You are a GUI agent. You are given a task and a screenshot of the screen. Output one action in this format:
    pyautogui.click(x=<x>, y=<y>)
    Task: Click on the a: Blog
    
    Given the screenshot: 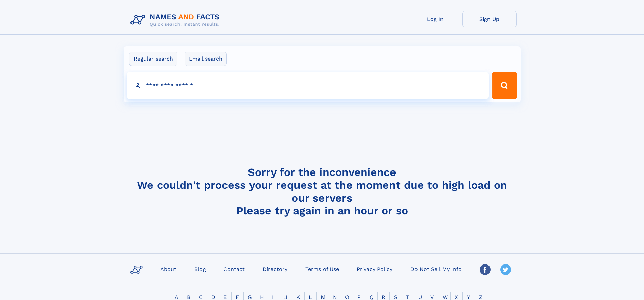 What is the action you would take?
    pyautogui.click(x=200, y=269)
    